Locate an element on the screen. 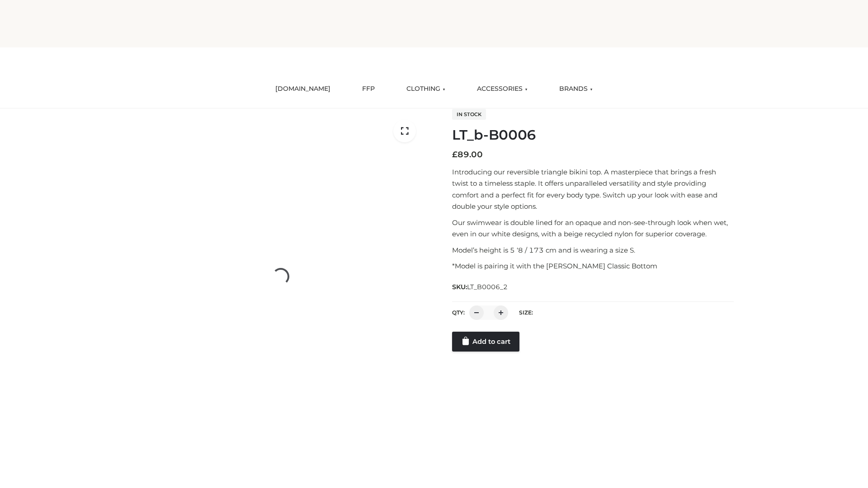 The height and width of the screenshot is (488, 868). h1: LT_b-B0006 is located at coordinates (593, 135).